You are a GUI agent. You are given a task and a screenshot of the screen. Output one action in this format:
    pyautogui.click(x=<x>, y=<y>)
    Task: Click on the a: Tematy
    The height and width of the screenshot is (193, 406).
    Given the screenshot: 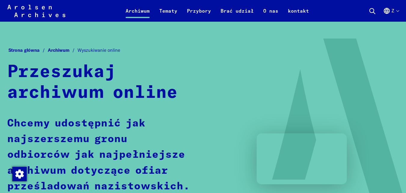 What is the action you would take?
    pyautogui.click(x=168, y=14)
    